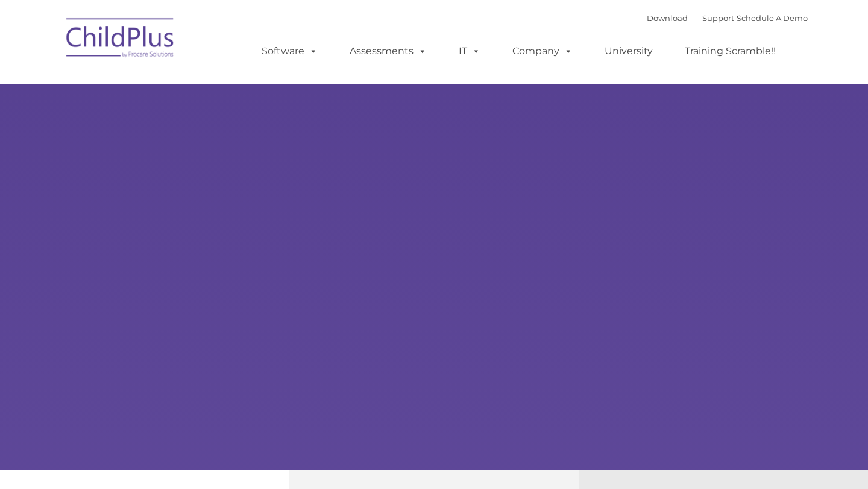 The width and height of the screenshot is (868, 489). What do you see at coordinates (542, 51) in the screenshot?
I see `a: Company` at bounding box center [542, 51].